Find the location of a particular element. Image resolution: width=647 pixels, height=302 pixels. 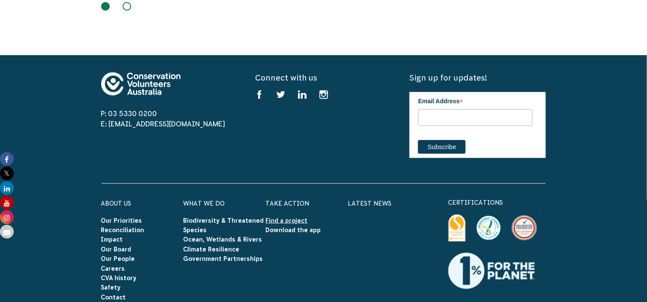

h5: Sign up for updates! is located at coordinates (477, 78).